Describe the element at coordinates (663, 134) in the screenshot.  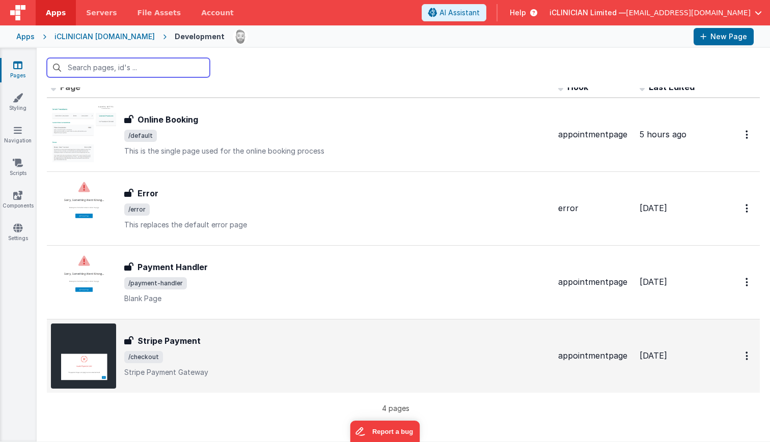
I see `span: 5 hours ago` at that location.